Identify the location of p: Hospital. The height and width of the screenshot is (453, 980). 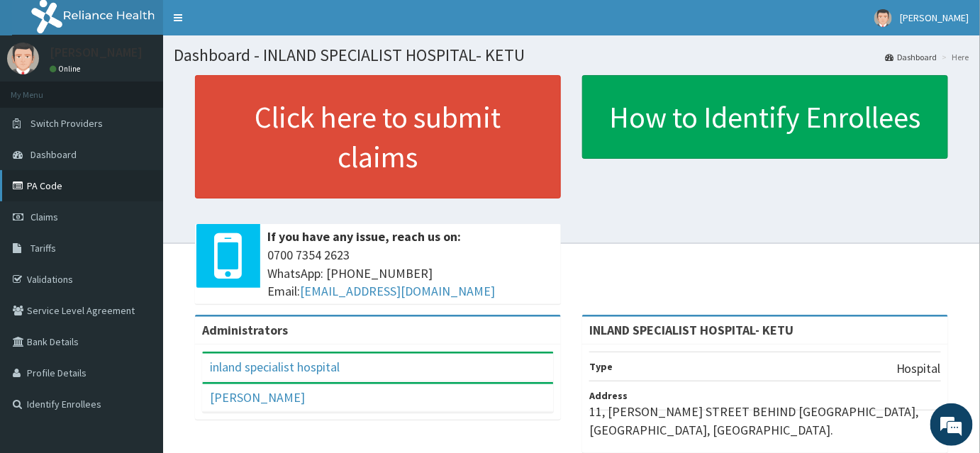
(918, 369).